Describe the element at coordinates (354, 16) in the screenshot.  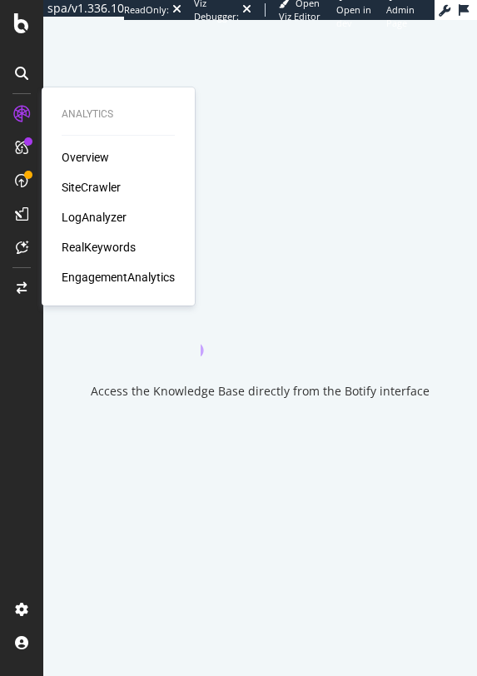
I see `span: Open in dev` at that location.